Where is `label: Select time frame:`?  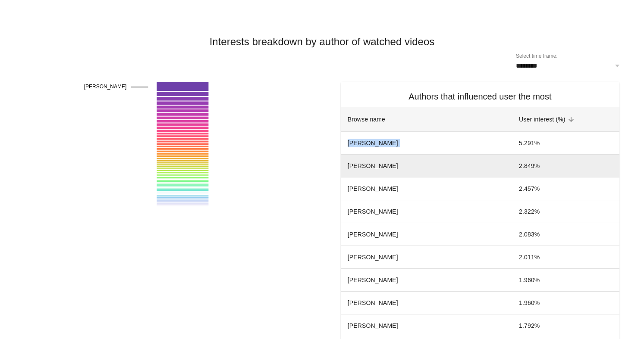 label: Select time frame: is located at coordinates (568, 56).